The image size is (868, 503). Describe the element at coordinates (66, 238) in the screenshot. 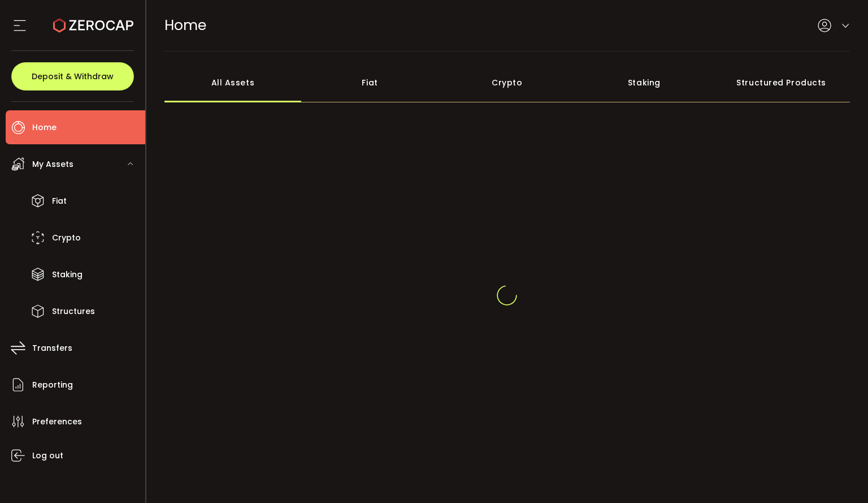

I see `span: Crypto` at that location.